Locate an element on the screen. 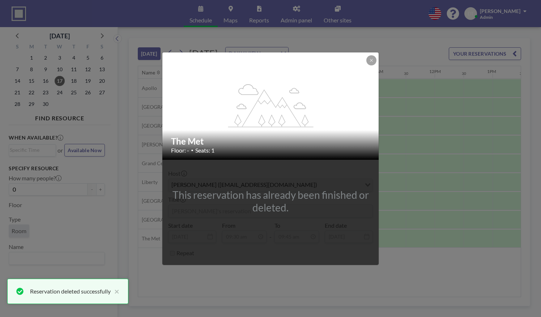  g: flex-grow: 1.2; is located at coordinates (271, 105).